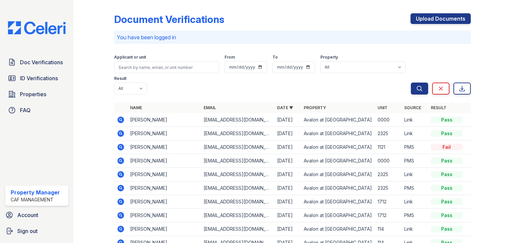 The image size is (511, 243). Describe the element at coordinates (37, 78) in the screenshot. I see `a: ID Verifications` at that location.